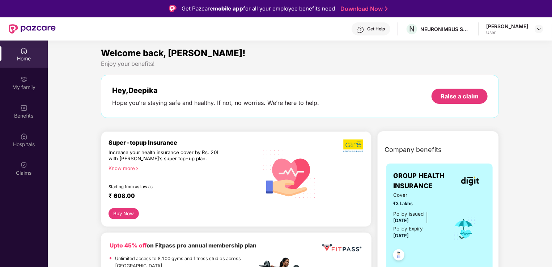  Describe the element at coordinates (463, 229) in the screenshot. I see `img: icon` at that location.